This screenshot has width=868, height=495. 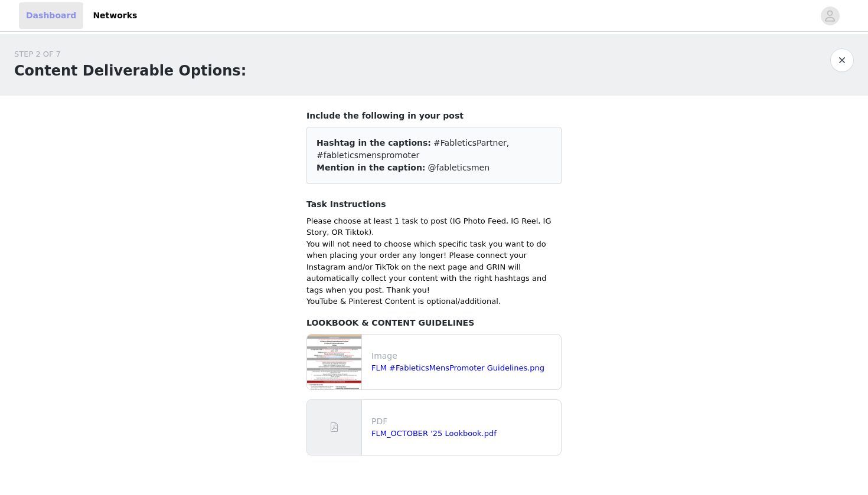 What do you see at coordinates (334, 362) in the screenshot?
I see `img: file` at bounding box center [334, 362].